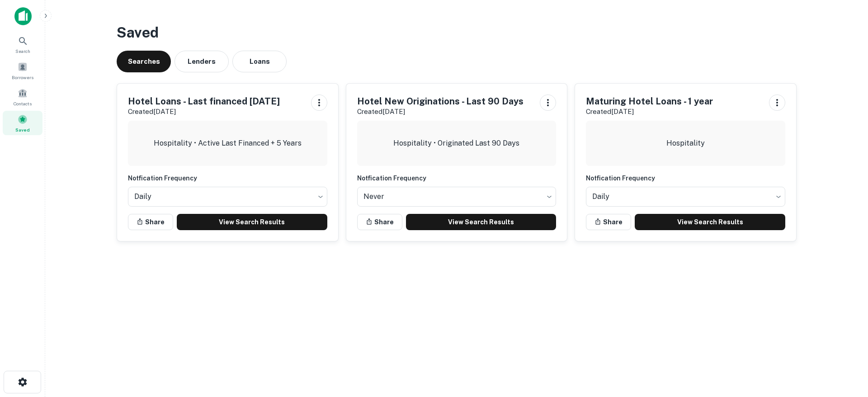 The width and height of the screenshot is (868, 397). Describe the element at coordinates (23, 97) in the screenshot. I see `div: Contacts` at that location.